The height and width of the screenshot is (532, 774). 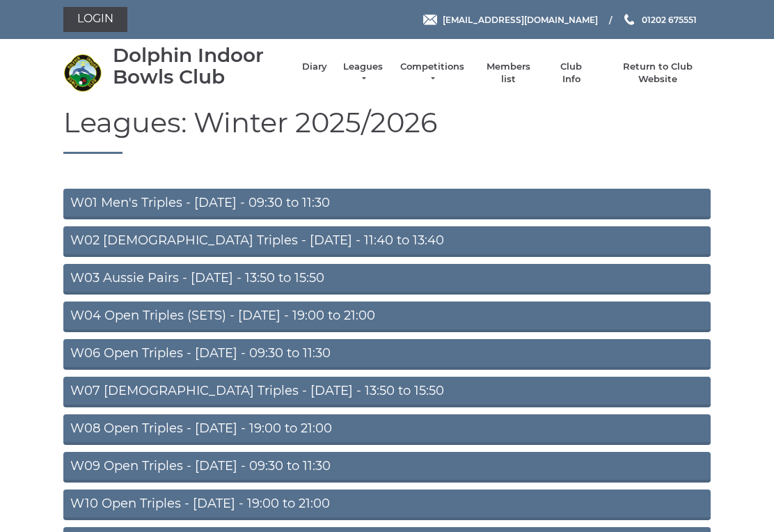 I want to click on a: Members list, so click(x=508, y=73).